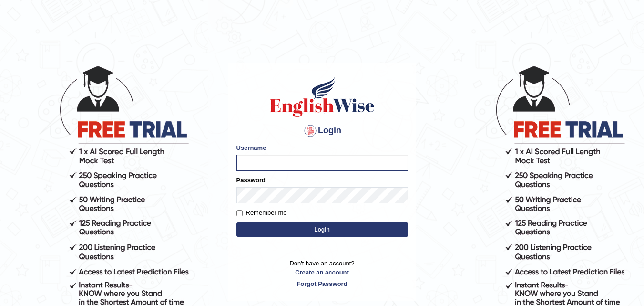 The image size is (644, 306). I want to click on label: Username, so click(251, 148).